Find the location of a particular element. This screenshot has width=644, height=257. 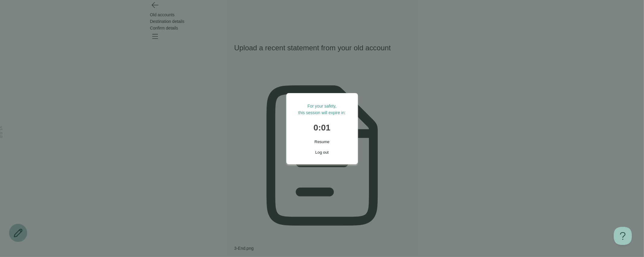

button: Resume is located at coordinates (322, 142).